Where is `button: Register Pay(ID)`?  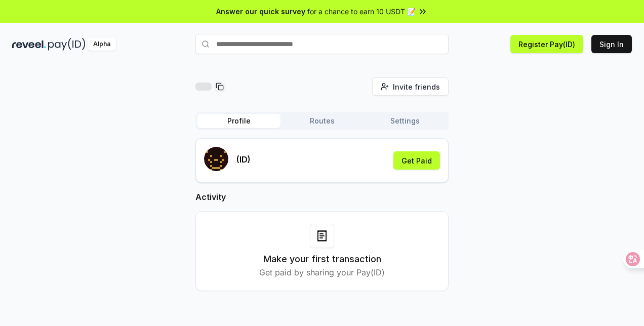 button: Register Pay(ID) is located at coordinates (547, 44).